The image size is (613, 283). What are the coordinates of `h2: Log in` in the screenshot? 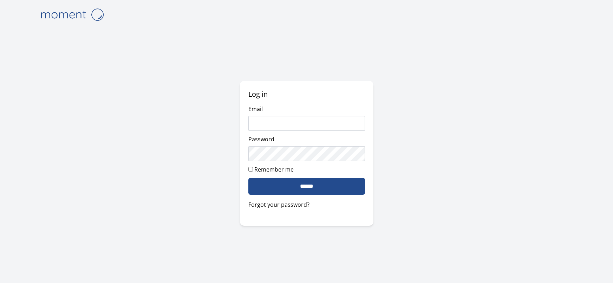 It's located at (307, 94).